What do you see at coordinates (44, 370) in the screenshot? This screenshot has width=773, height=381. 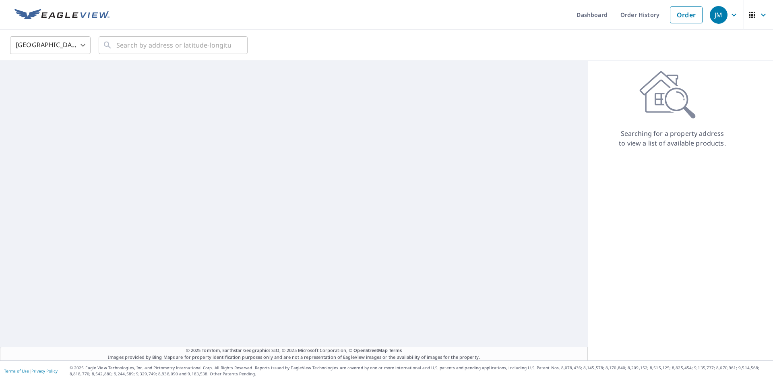 I see `a: Privacy Policy` at bounding box center [44, 370].